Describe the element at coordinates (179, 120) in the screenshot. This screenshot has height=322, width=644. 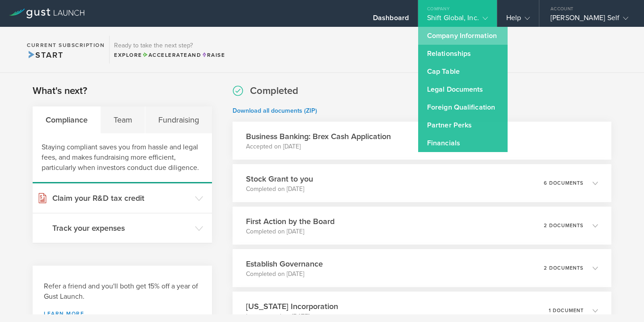
I see `div: Fundraising` at that location.